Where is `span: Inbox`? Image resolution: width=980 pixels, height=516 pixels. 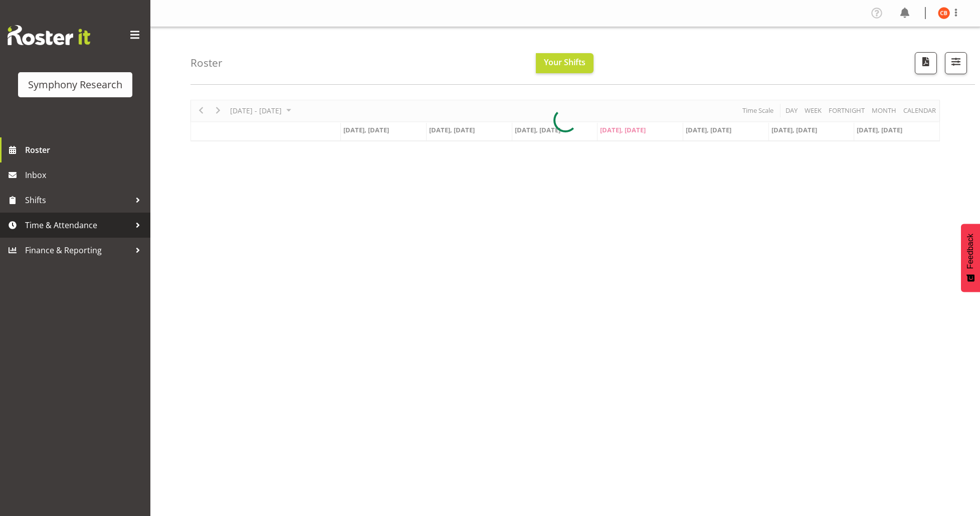 span: Inbox is located at coordinates (85, 175).